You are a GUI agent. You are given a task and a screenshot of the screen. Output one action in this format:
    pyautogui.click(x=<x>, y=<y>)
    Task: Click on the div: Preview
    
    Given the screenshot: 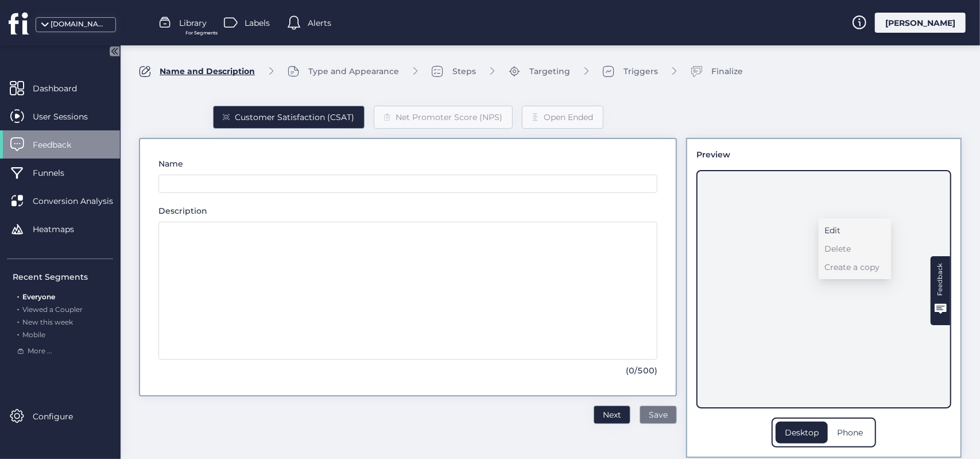 What is the action you would take?
    pyautogui.click(x=824, y=155)
    